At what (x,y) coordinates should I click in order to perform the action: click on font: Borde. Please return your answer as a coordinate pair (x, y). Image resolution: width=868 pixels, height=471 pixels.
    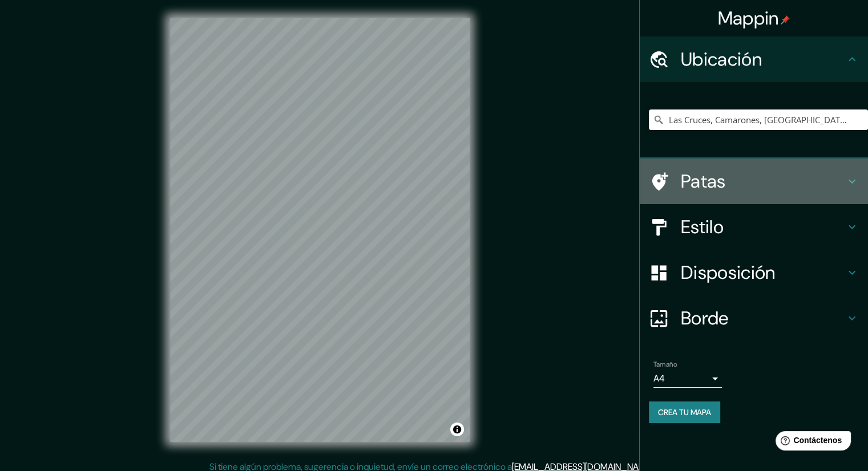
    Looking at the image, I should click on (705, 318).